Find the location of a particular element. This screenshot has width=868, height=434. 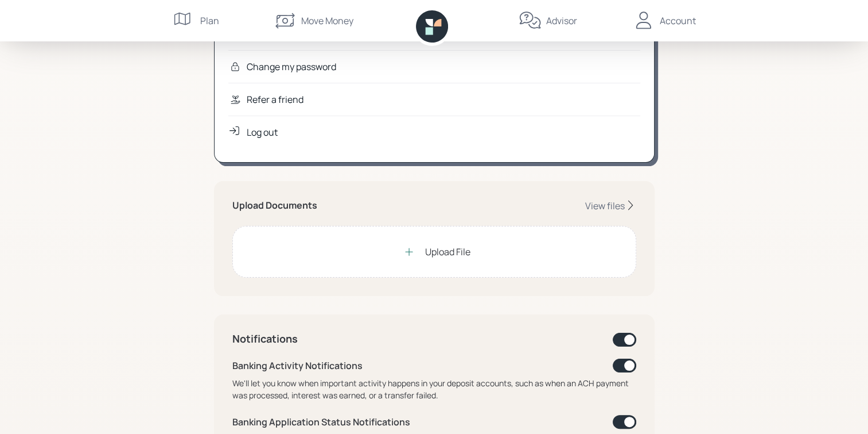

div: Advisor is located at coordinates (562, 20).